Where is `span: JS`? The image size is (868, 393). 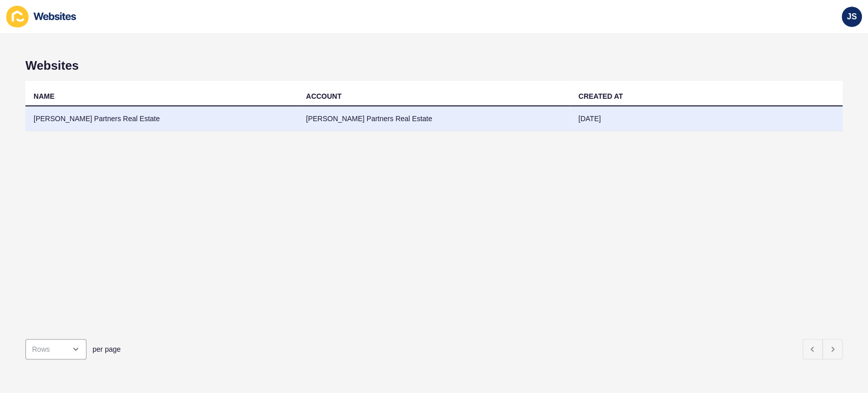 span: JS is located at coordinates (852, 17).